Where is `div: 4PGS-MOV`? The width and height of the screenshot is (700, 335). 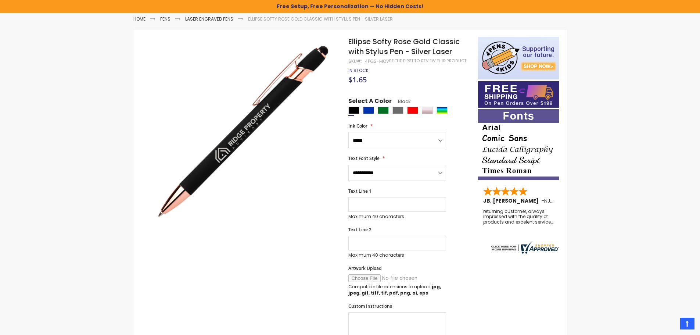 div: 4PGS-MOV is located at coordinates (377, 61).